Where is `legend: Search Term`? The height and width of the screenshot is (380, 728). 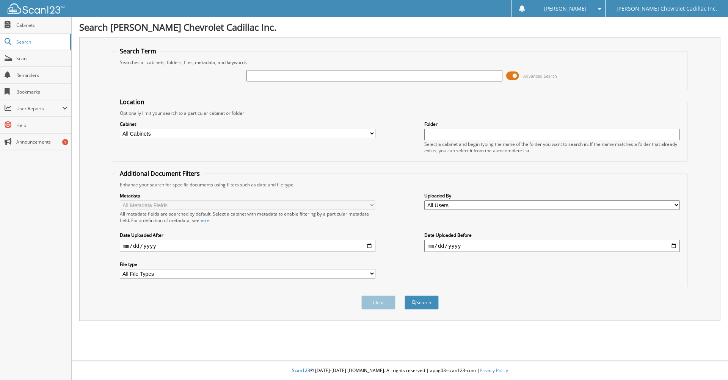
legend: Search Term is located at coordinates (138, 51).